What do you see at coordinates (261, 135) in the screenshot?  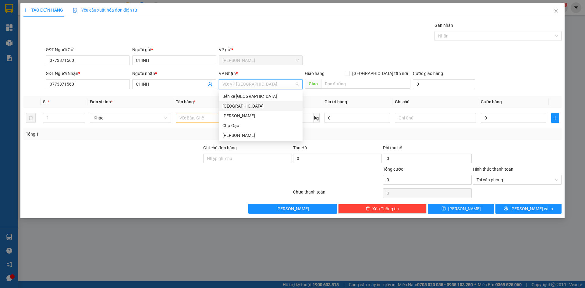 I see `div: Nguyễn Văn Nguyễn` at bounding box center [261, 135].